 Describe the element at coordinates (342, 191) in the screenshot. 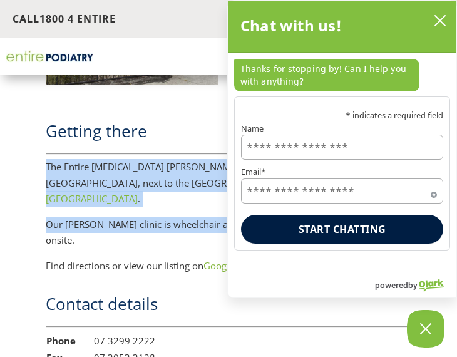

I see `input: Email` at that location.